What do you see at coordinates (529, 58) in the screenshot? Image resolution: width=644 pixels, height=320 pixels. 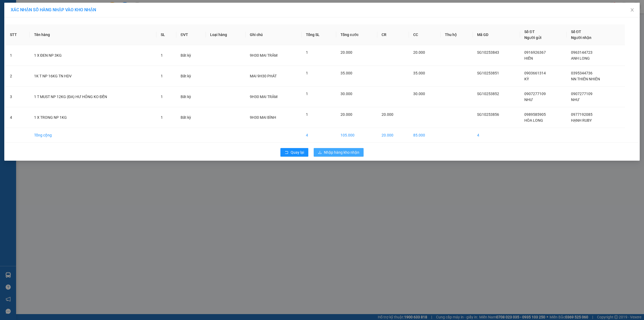 I see `span: HIỀN` at bounding box center [529, 58].